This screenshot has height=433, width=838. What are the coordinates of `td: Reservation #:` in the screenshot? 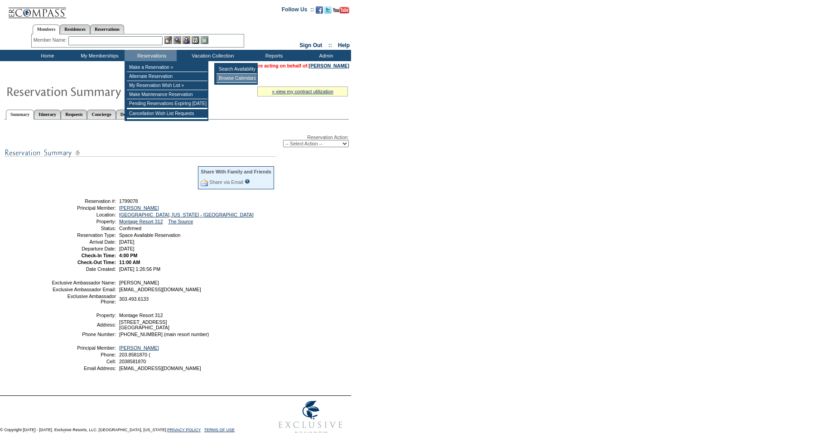 It's located at (83, 201).